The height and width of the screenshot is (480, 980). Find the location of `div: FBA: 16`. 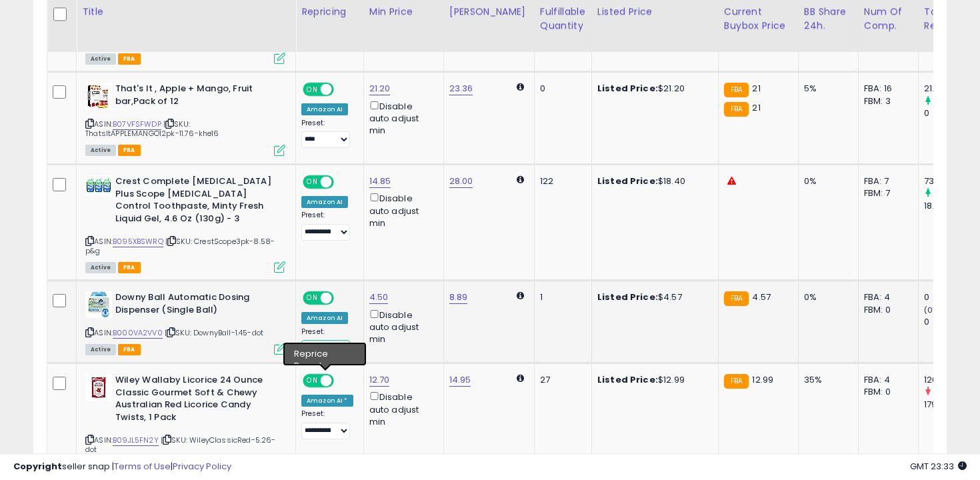

div: FBA: 16 is located at coordinates (886, 89).